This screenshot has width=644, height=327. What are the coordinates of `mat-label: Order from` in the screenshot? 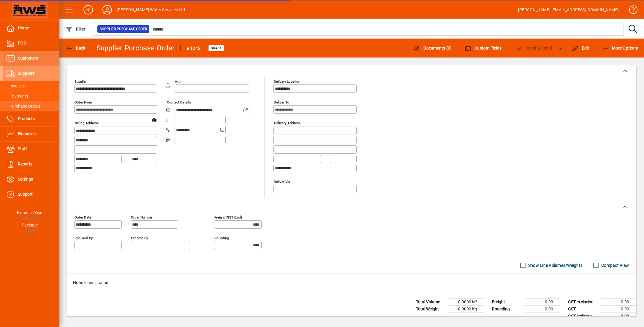 It's located at (83, 102).